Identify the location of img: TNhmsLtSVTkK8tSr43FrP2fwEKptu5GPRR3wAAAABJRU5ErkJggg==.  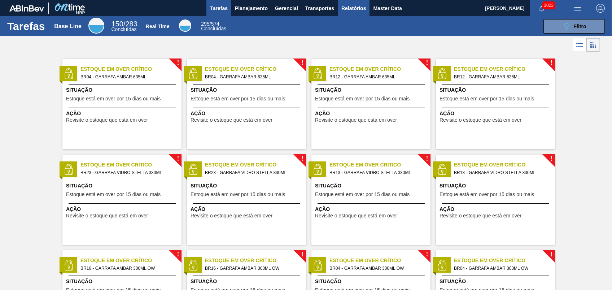
(27, 8).